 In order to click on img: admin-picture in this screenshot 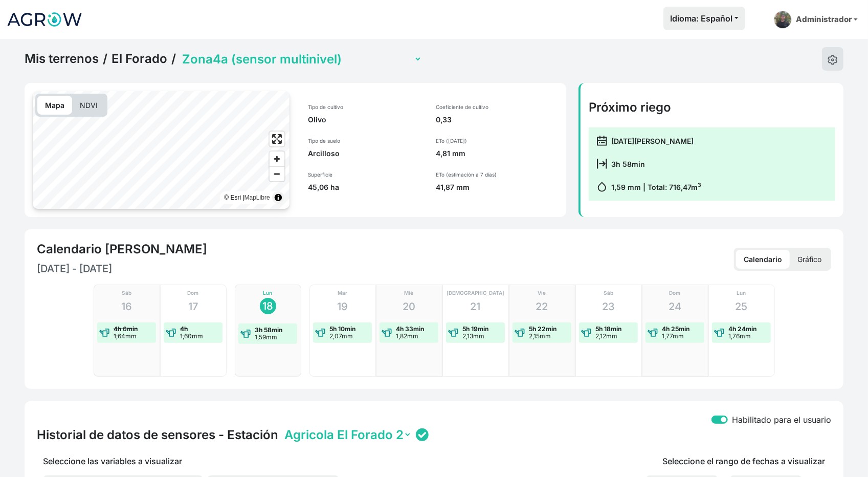, I will do `click(783, 19)`.